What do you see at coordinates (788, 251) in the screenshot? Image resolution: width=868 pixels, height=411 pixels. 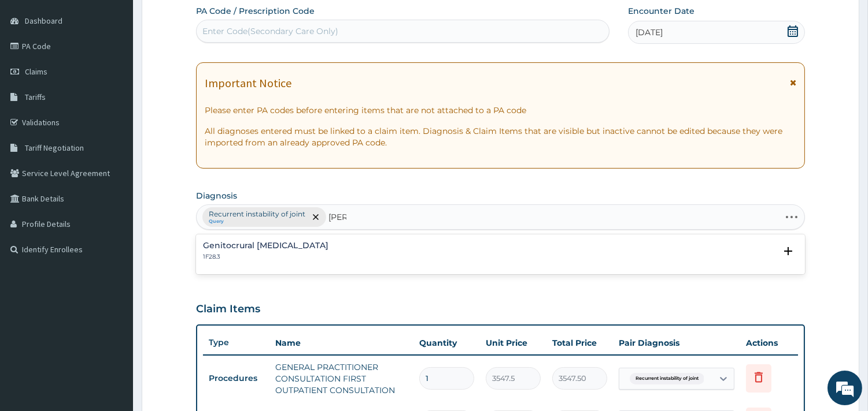 I see `i: open select status` at bounding box center [788, 251].